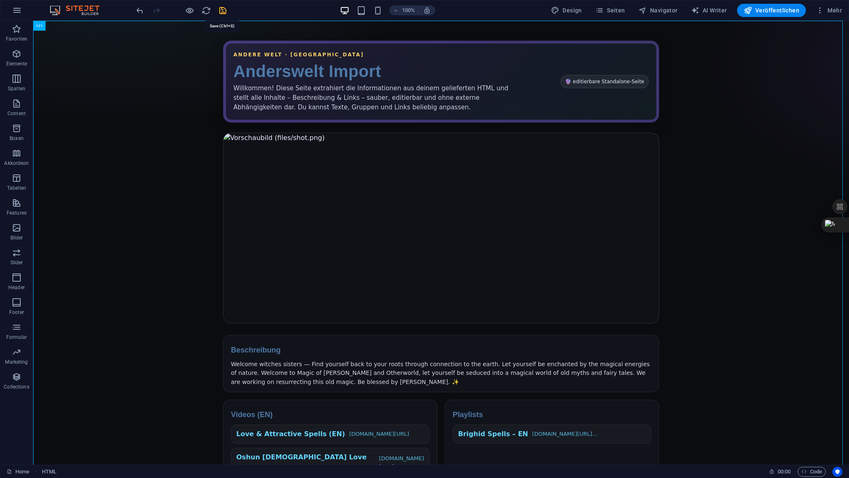 The height and width of the screenshot is (478, 849). I want to click on span: Design, so click(566, 10).